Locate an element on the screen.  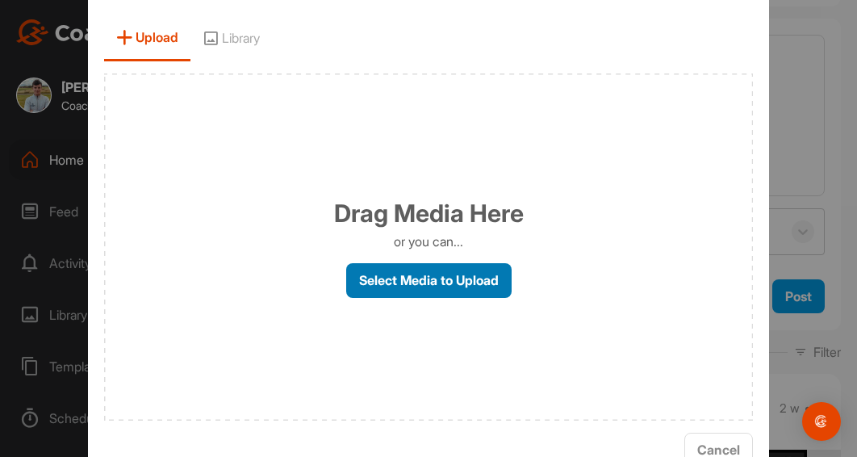
span: Library is located at coordinates (231, 38).